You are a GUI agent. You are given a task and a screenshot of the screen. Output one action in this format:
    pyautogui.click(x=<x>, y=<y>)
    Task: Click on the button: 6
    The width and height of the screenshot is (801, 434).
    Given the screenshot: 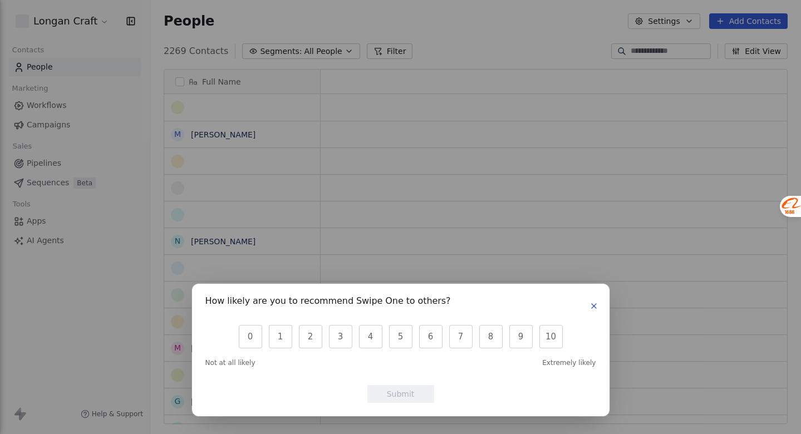 What is the action you would take?
    pyautogui.click(x=431, y=337)
    